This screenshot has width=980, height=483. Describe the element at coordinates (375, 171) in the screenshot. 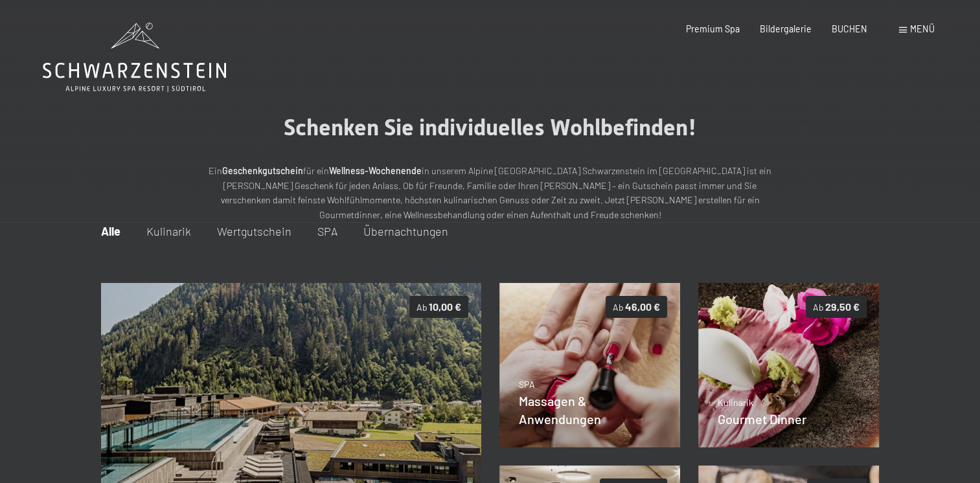

I see `strong: Wellness-Wochenende` at that location.